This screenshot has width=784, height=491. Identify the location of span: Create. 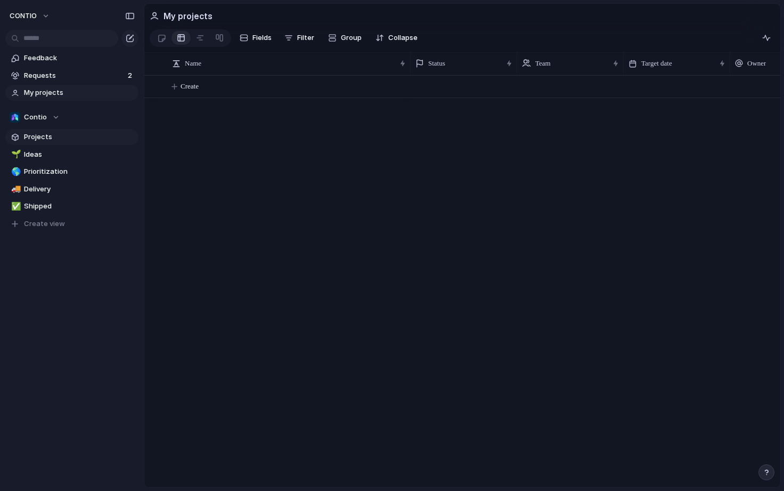
(190, 86).